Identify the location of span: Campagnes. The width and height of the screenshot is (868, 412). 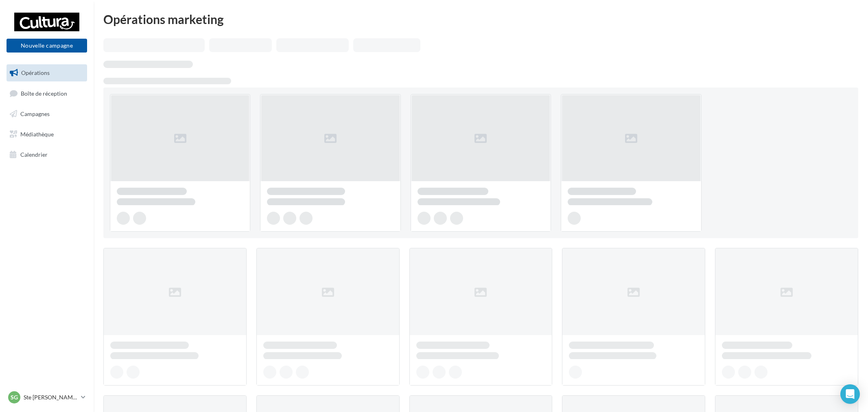
(35, 114).